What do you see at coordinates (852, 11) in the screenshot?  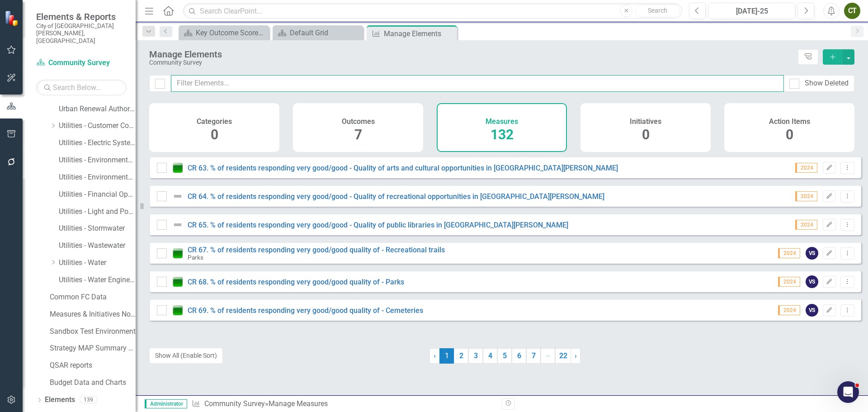 I see `div: CT` at bounding box center [852, 11].